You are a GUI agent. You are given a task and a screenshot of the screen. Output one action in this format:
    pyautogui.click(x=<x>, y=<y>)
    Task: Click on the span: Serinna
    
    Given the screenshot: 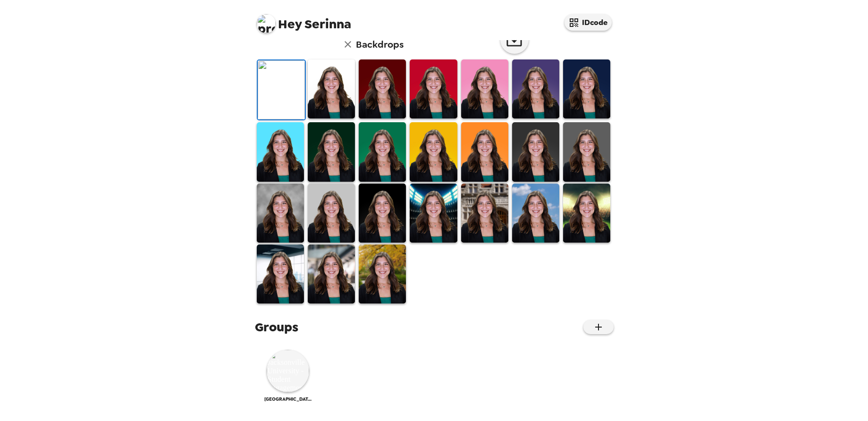 What is the action you would take?
    pyautogui.click(x=304, y=20)
    